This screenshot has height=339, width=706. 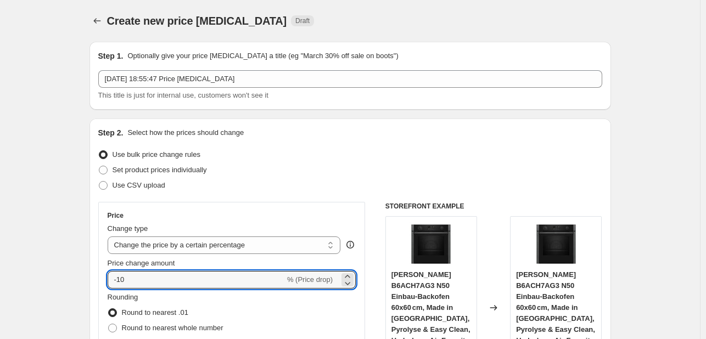 I want to click on span: Round to nearest .01, so click(x=155, y=312).